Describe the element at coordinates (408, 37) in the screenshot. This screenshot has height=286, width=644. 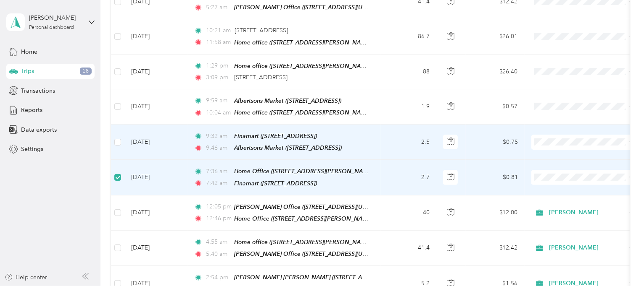
I see `td: 86.7` at that location.